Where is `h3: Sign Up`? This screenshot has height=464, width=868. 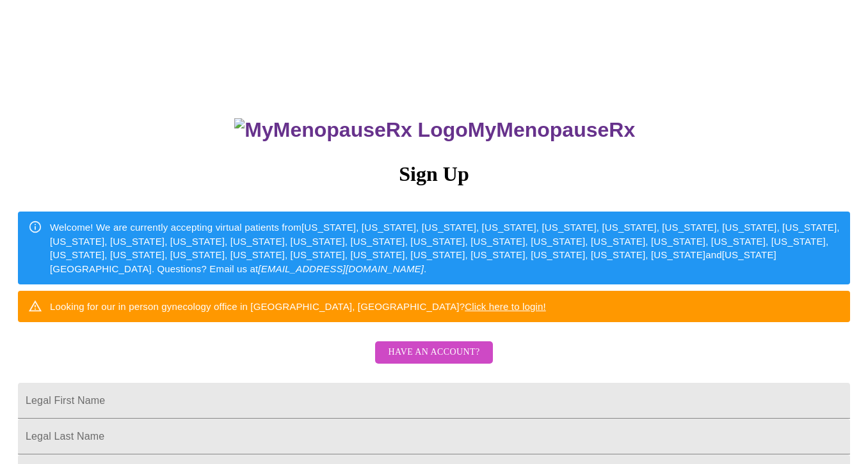
h3: Sign Up is located at coordinates (434, 174).